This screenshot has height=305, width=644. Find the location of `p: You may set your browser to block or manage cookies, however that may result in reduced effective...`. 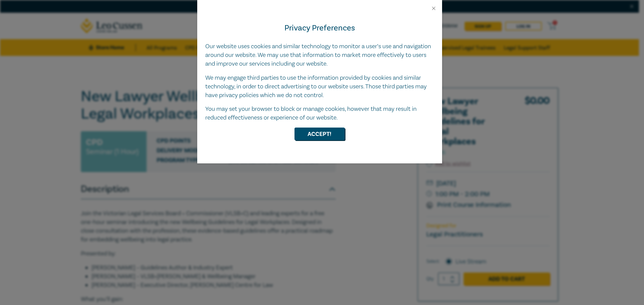

p: You may set your browser to block or manage cookies, however that may result in reduced effective... is located at coordinates (319, 113).